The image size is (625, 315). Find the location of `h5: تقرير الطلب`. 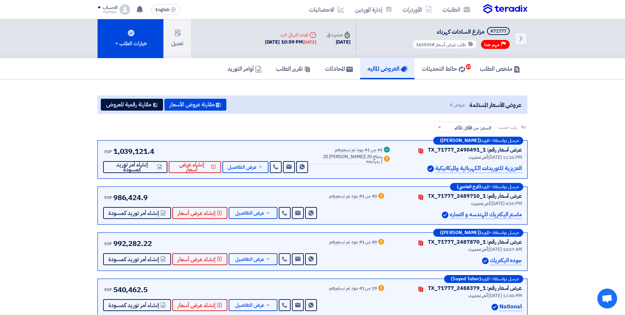

h5: تقرير الطلب is located at coordinates (293, 68).